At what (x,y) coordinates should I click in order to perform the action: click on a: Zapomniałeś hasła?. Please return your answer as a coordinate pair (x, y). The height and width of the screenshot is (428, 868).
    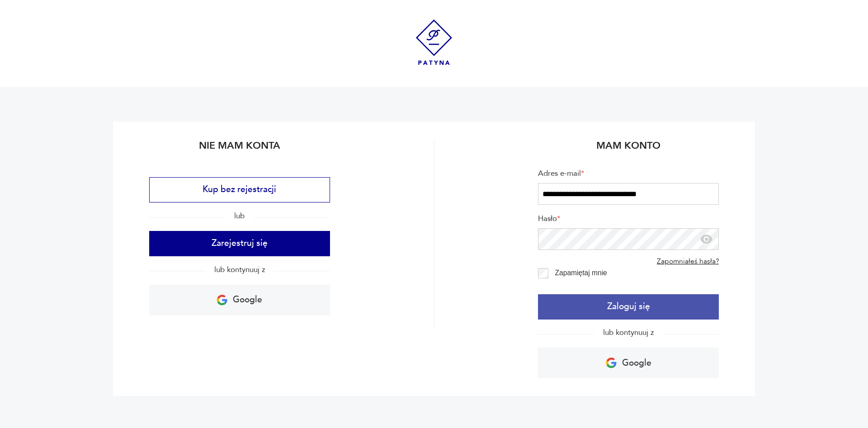
    Looking at the image, I should click on (688, 261).